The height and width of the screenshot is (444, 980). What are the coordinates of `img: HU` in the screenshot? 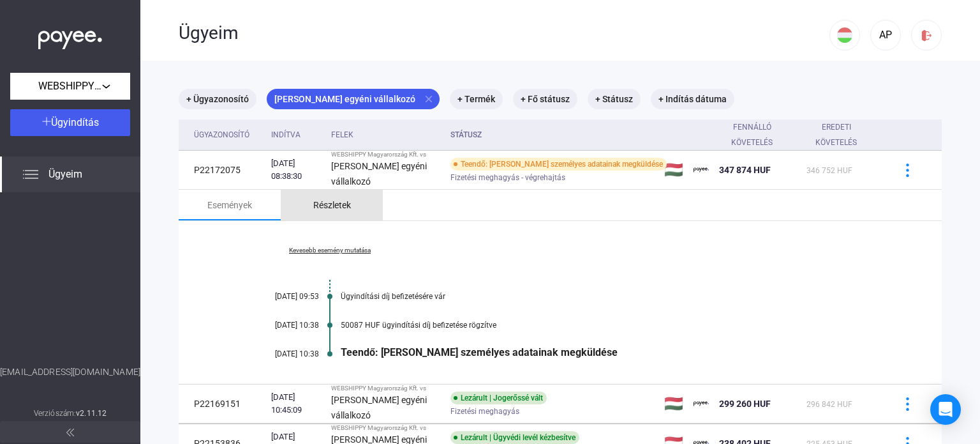 It's located at (845, 35).